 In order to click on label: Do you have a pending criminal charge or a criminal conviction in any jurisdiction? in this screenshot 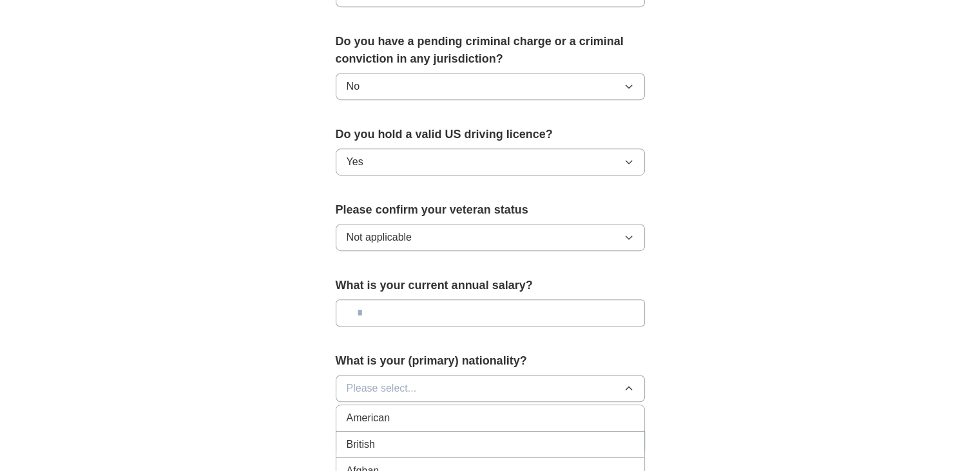, I will do `click(491, 50)`.